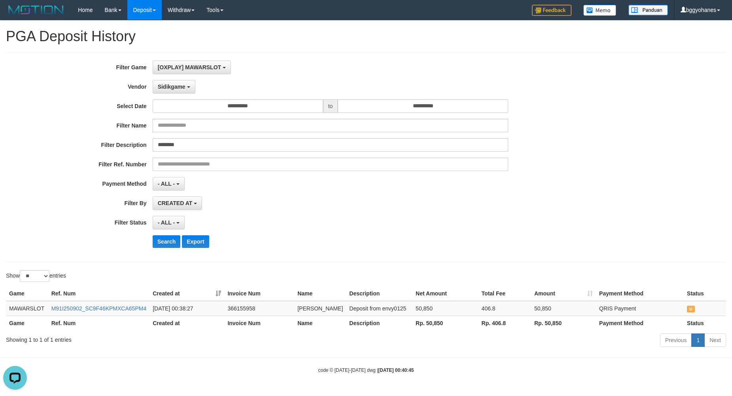  I want to click on button: CREATED AT, so click(178, 203).